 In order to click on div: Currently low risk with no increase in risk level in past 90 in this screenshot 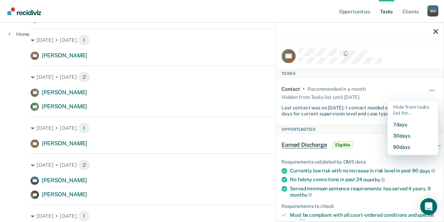, I will do `click(364, 170)`.